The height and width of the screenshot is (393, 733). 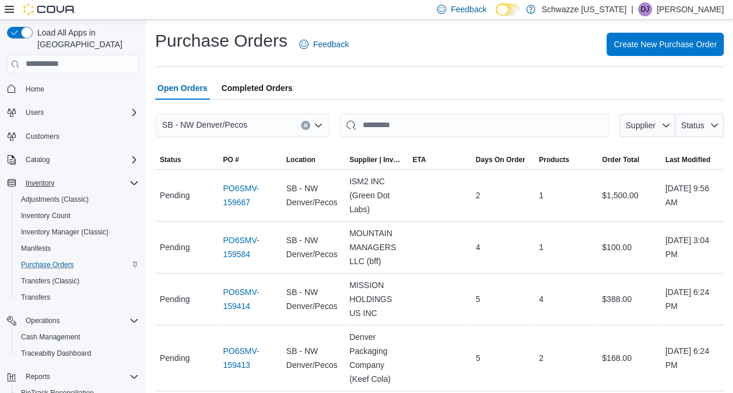 What do you see at coordinates (37, 160) in the screenshot?
I see `span: Catalog` at bounding box center [37, 160].